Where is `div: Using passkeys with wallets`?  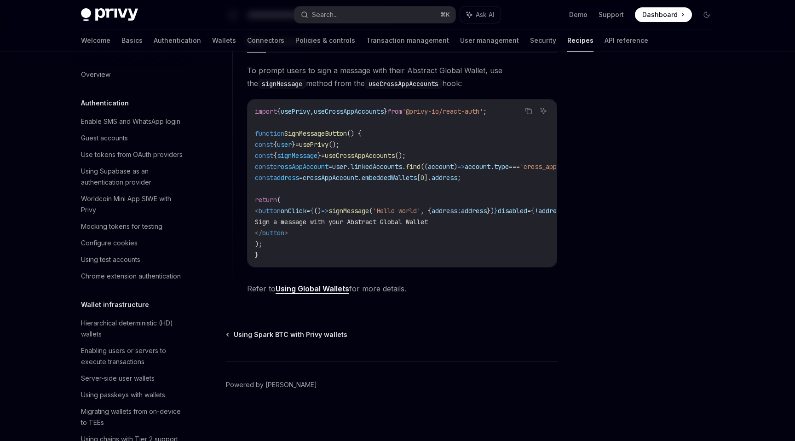
div: Using passkeys with wallets is located at coordinates (123, 395).